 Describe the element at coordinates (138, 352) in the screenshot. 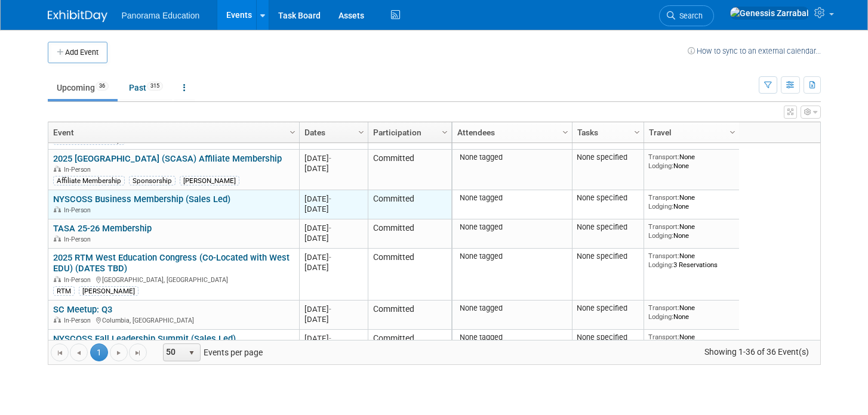

I see `a: Go to the last page` at that location.